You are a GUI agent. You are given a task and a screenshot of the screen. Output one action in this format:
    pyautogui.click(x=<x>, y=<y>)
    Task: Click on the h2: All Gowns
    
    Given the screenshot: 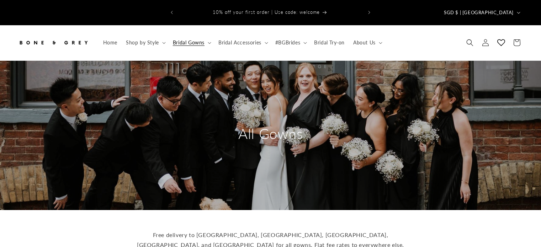 What is the action you would take?
    pyautogui.click(x=271, y=134)
    